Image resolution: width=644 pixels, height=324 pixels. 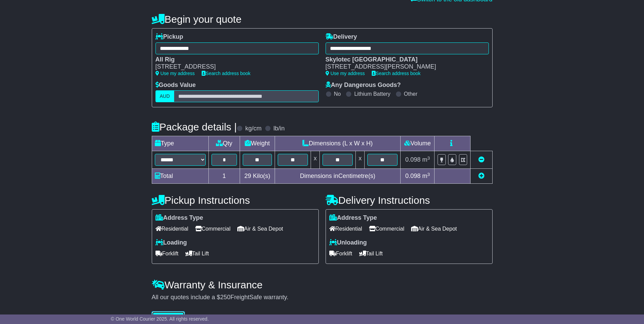 I want to click on td: Total, so click(x=180, y=176).